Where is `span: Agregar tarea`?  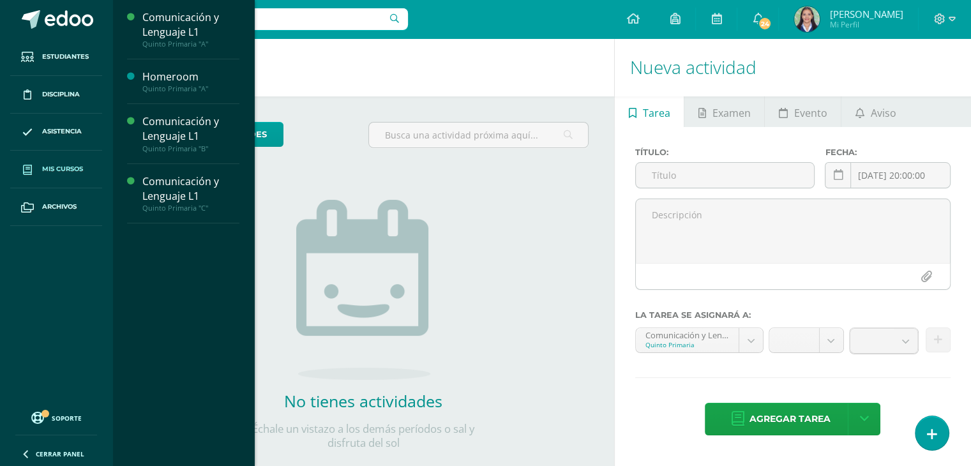 span: Agregar tarea is located at coordinates (789, 419).